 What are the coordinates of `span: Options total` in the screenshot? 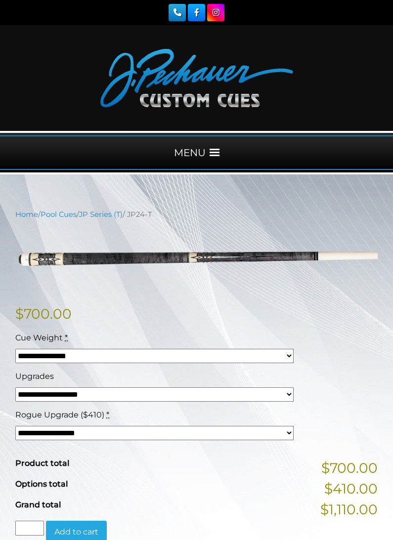 It's located at (42, 484).